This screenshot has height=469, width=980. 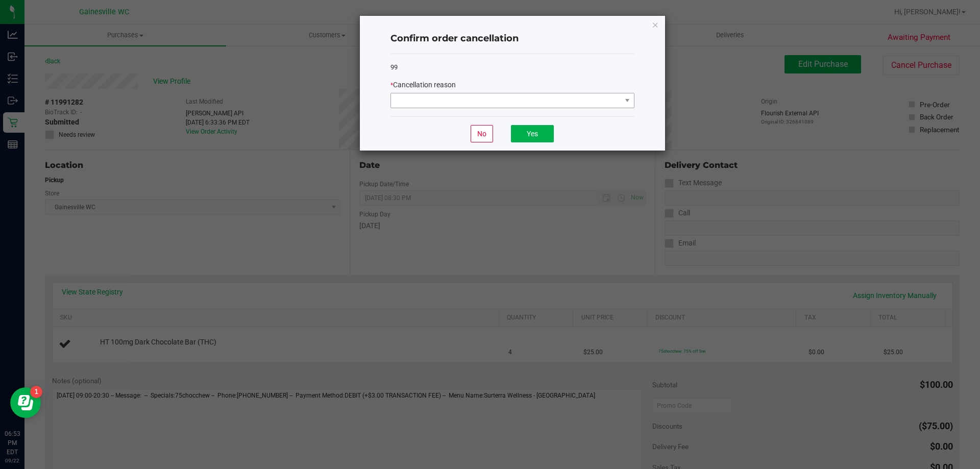 I want to click on span: 1, so click(x=6, y=6).